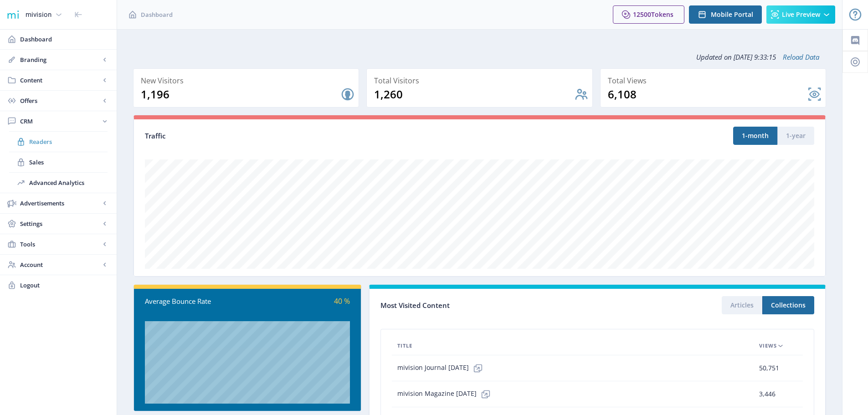 The image size is (868, 415). What do you see at coordinates (312, 136) in the screenshot?
I see `div: Traffic` at bounding box center [312, 136].